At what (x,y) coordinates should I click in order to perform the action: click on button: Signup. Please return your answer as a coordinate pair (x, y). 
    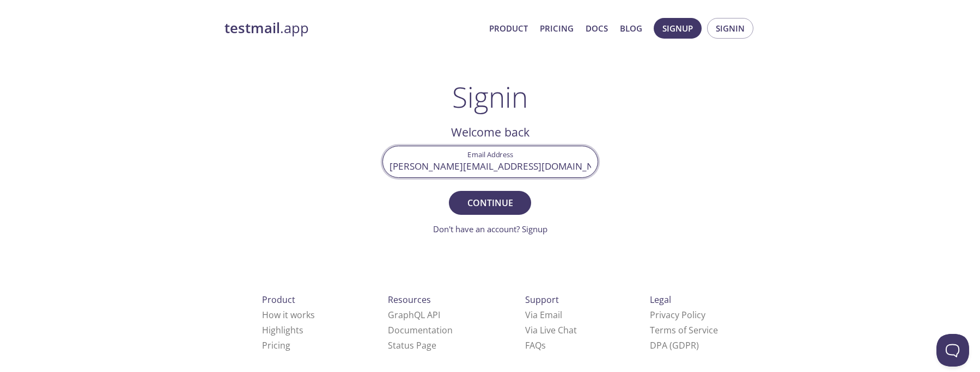
    Looking at the image, I should click on (678, 28).